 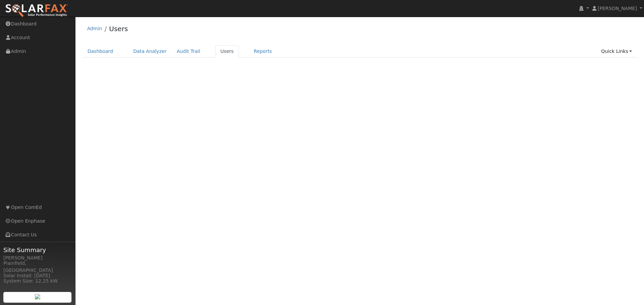 What do you see at coordinates (37, 250) in the screenshot?
I see `span: Site Summary` at bounding box center [37, 250].